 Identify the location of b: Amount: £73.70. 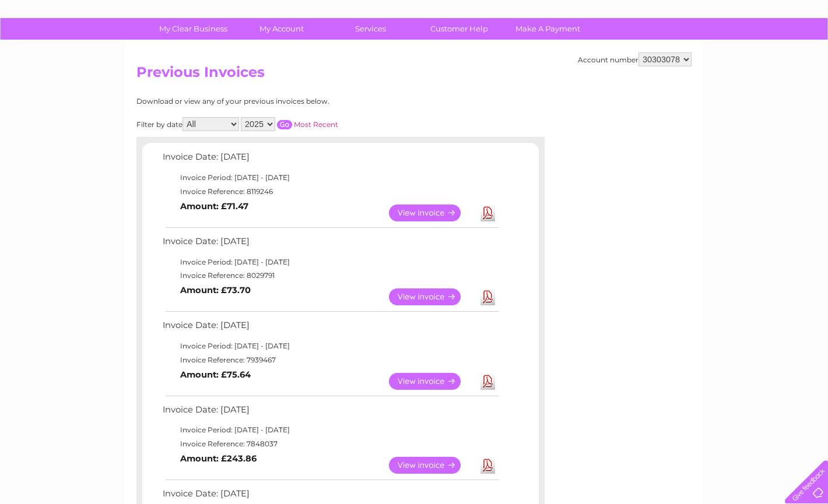
(215, 290).